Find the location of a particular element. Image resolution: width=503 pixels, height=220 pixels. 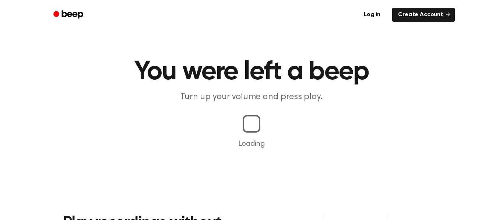

a: Beep is located at coordinates (69, 15).